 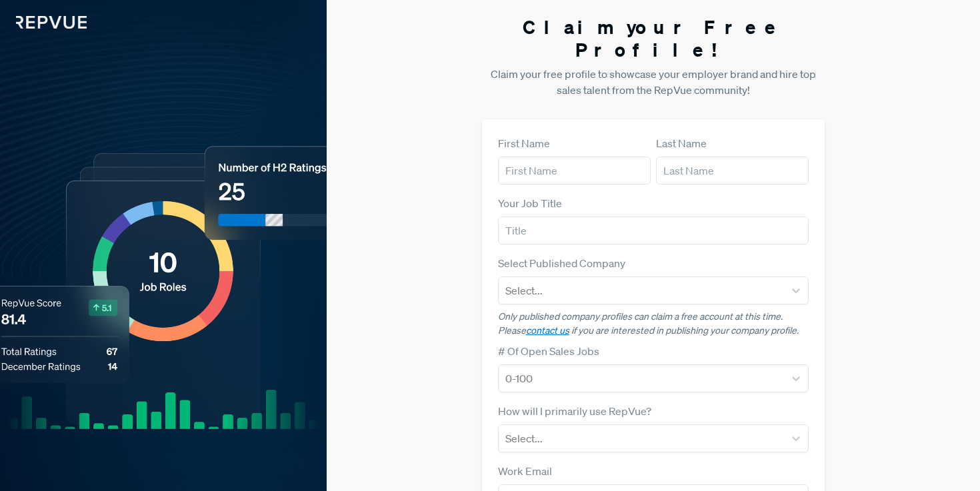 I want to click on label: Last Name, so click(x=681, y=144).